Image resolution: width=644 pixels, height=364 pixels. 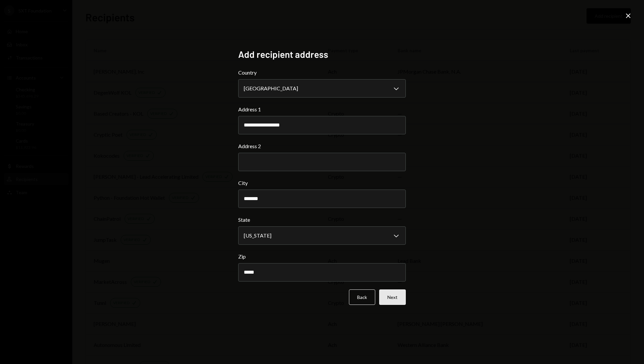 I want to click on label: State, so click(x=322, y=220).